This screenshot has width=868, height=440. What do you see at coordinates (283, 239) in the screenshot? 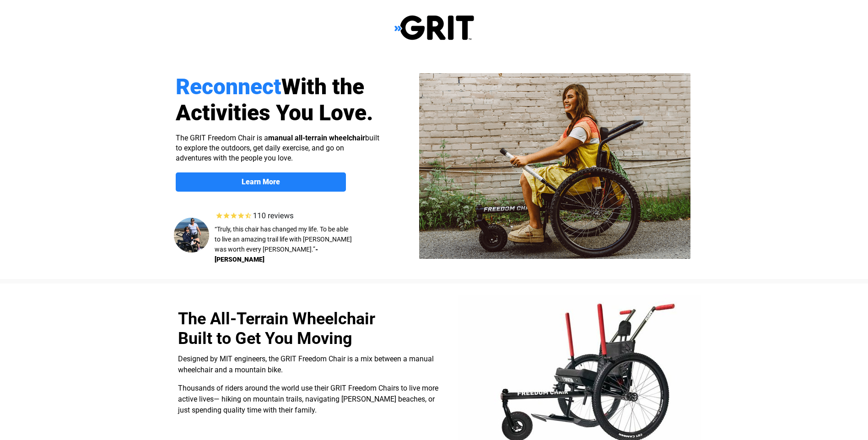
I see `span: “Truly, this chair has changed my life. To be able to live an amazing trail life with [PERSON_NAM...` at bounding box center [283, 239].